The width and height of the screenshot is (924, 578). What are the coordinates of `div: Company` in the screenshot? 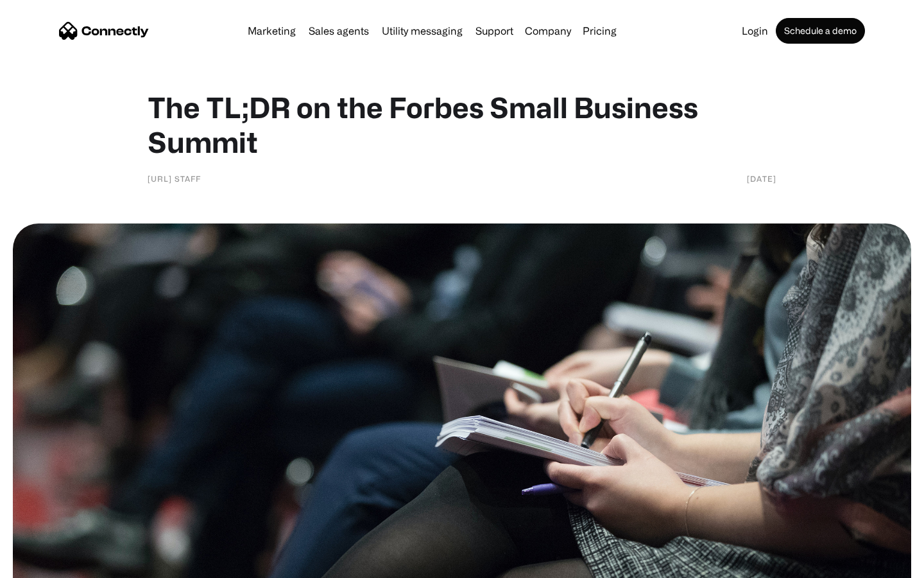 It's located at (548, 31).